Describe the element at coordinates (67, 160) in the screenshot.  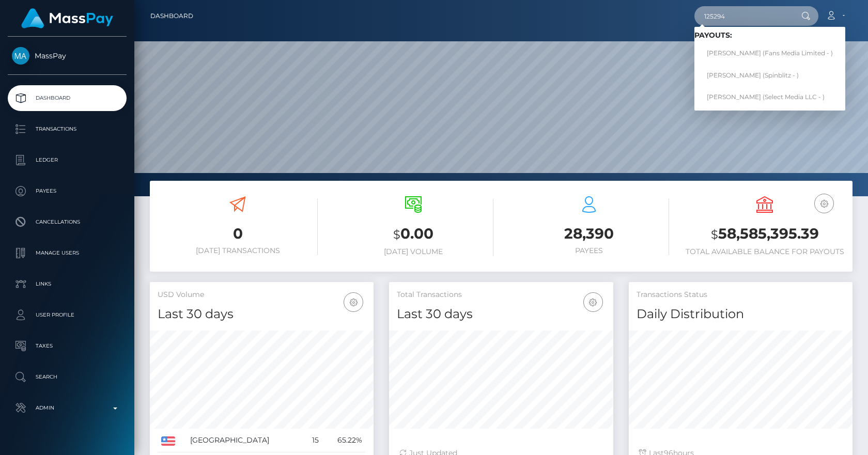
I see `p: Ledger` at that location.